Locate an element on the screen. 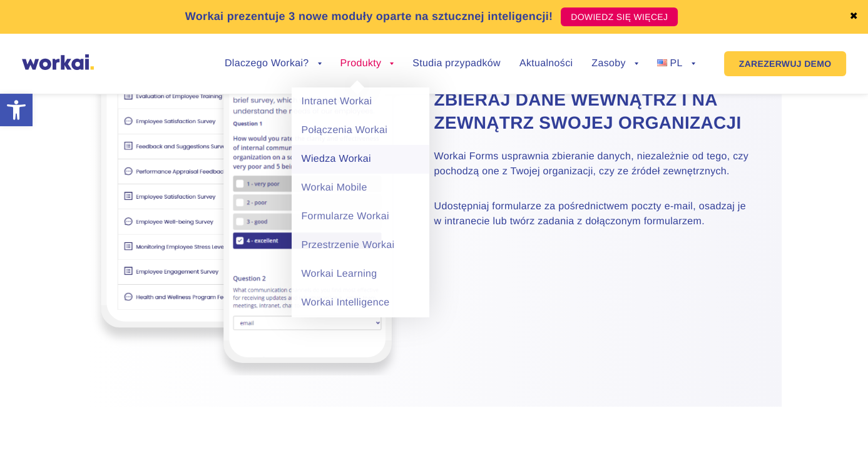  font: Workai Intelligence is located at coordinates (344, 303).